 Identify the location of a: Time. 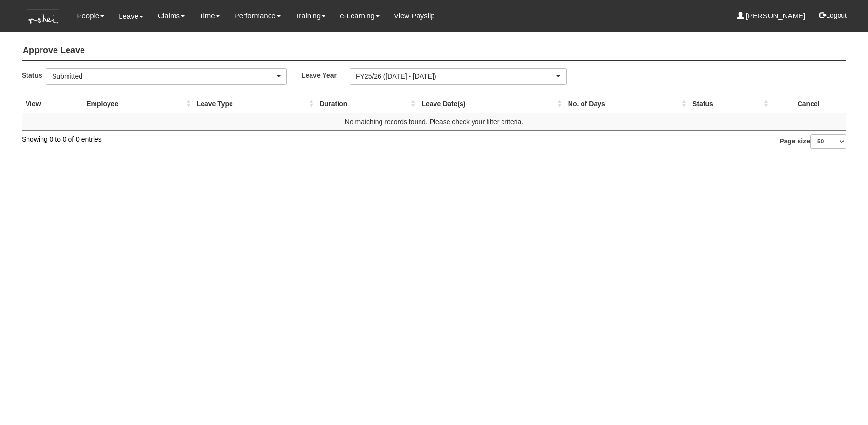
(209, 16).